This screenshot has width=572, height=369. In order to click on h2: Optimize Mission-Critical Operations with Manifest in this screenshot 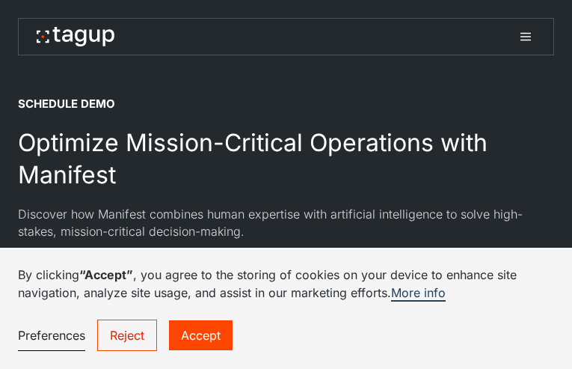, I will do `click(286, 159)`.